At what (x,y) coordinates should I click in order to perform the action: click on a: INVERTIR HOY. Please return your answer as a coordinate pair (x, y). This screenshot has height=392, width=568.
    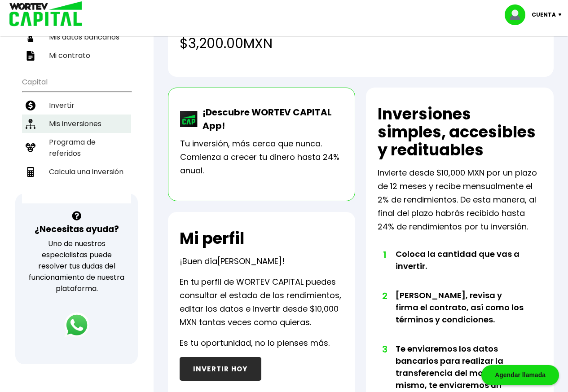
    Looking at the image, I should click on (220, 369).